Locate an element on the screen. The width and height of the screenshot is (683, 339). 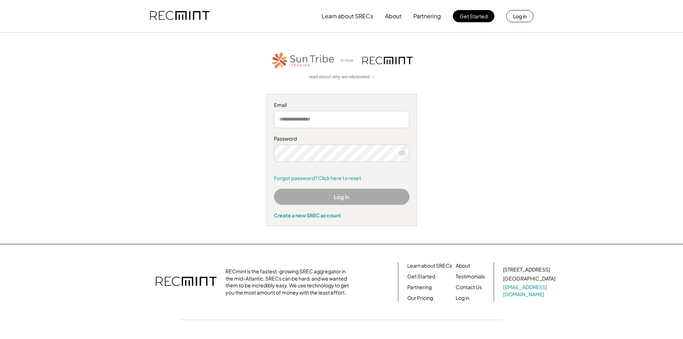
a: Partnering is located at coordinates (420, 287).